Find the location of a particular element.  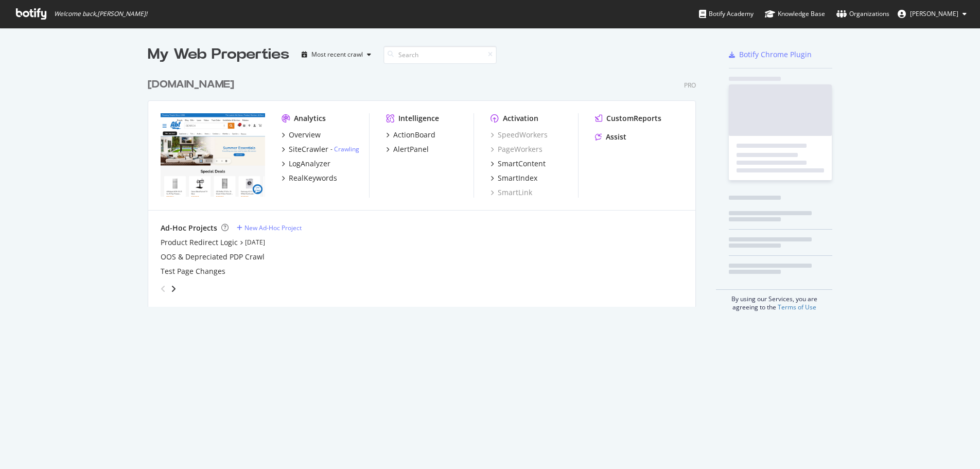

div: Product Redirect Logic is located at coordinates (199, 242).